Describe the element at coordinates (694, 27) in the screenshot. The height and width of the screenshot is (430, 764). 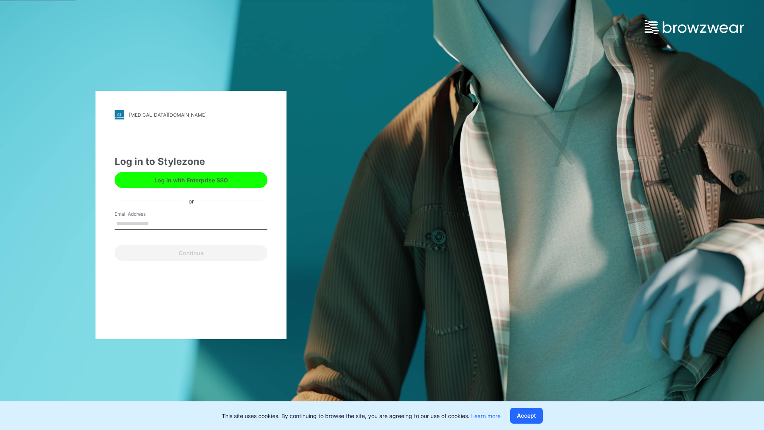
I see `img: browzwear-logo.e42bd6dac1945053ebaf764b6aa21510.svg` at that location.